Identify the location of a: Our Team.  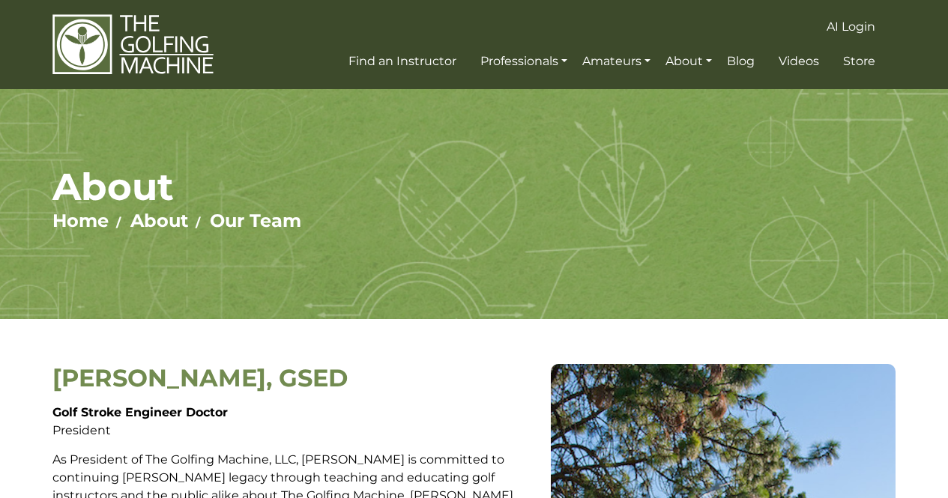
(255, 220).